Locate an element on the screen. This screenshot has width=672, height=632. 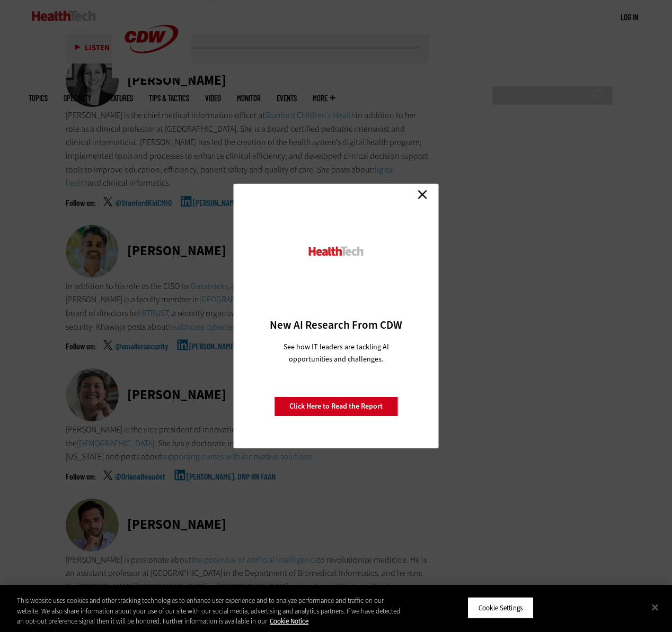
img: HealthTech_0.png is located at coordinates (336, 251).